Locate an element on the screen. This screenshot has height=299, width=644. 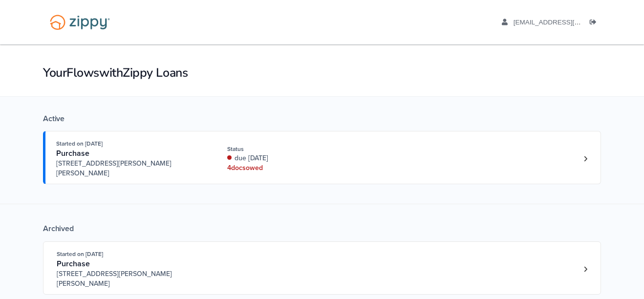
a: Log out is located at coordinates (595, 24).